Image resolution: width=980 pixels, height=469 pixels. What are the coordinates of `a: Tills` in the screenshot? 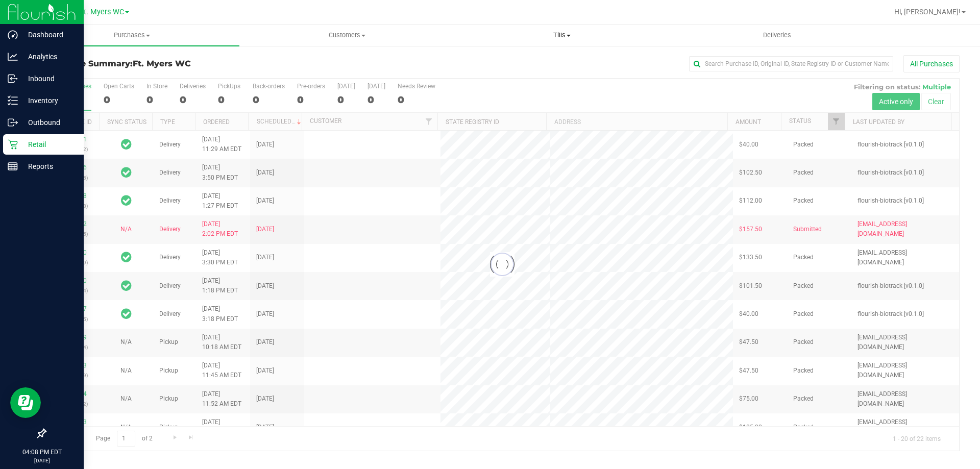 It's located at (561, 35).